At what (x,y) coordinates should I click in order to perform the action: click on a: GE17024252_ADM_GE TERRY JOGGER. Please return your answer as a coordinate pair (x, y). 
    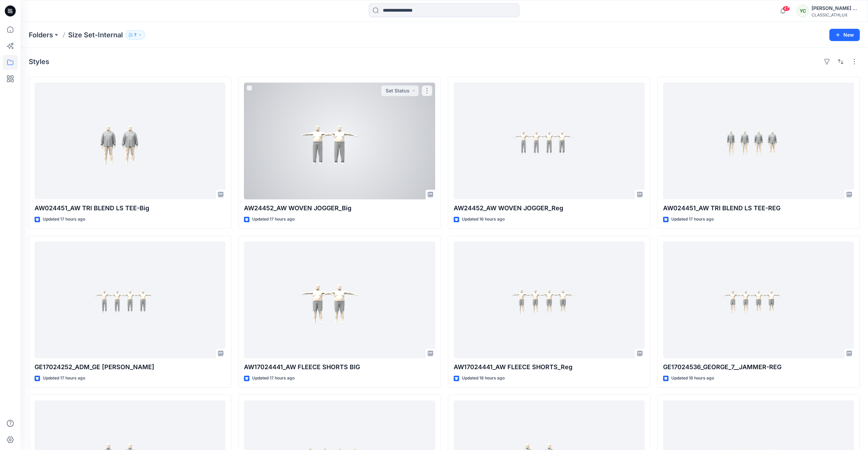
    Looking at the image, I should click on (130, 299).